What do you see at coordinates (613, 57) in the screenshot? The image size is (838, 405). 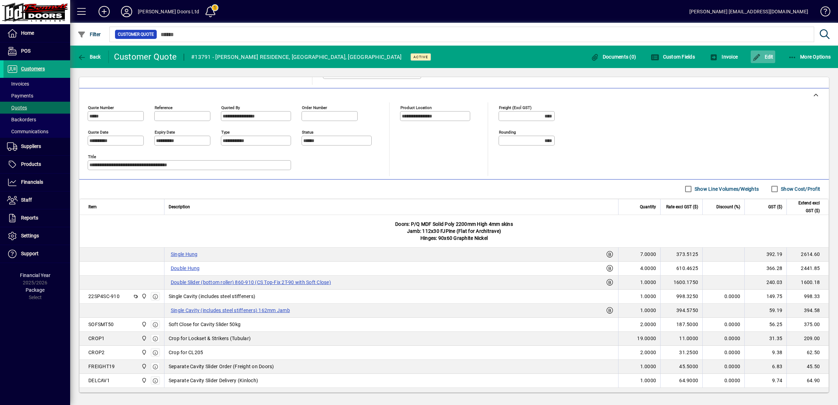 I see `button: Documents (0)` at bounding box center [613, 57].